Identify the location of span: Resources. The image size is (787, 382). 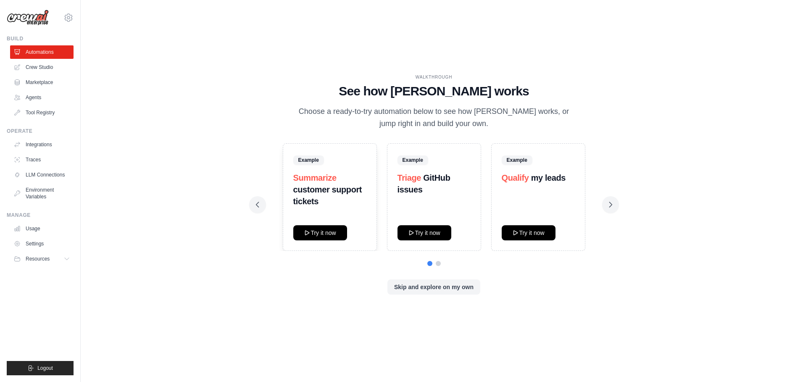
(37, 259).